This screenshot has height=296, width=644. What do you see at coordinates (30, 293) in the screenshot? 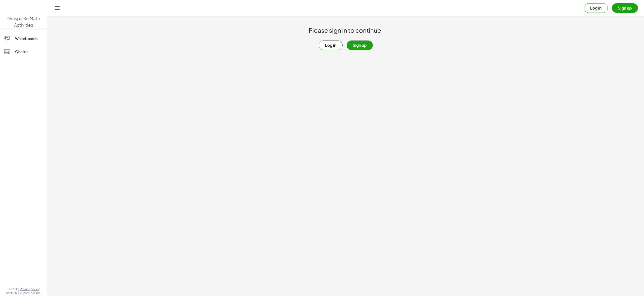
I see `span: Graspable, Inc.` at bounding box center [30, 293].